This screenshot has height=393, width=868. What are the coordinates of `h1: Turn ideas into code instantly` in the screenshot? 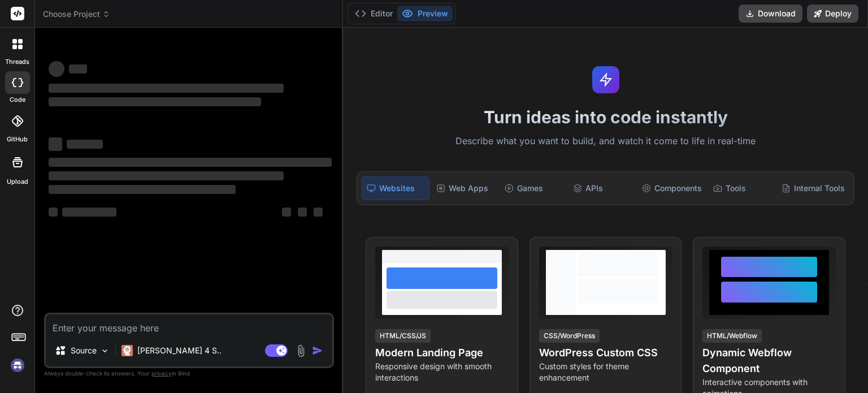 It's located at (605, 117).